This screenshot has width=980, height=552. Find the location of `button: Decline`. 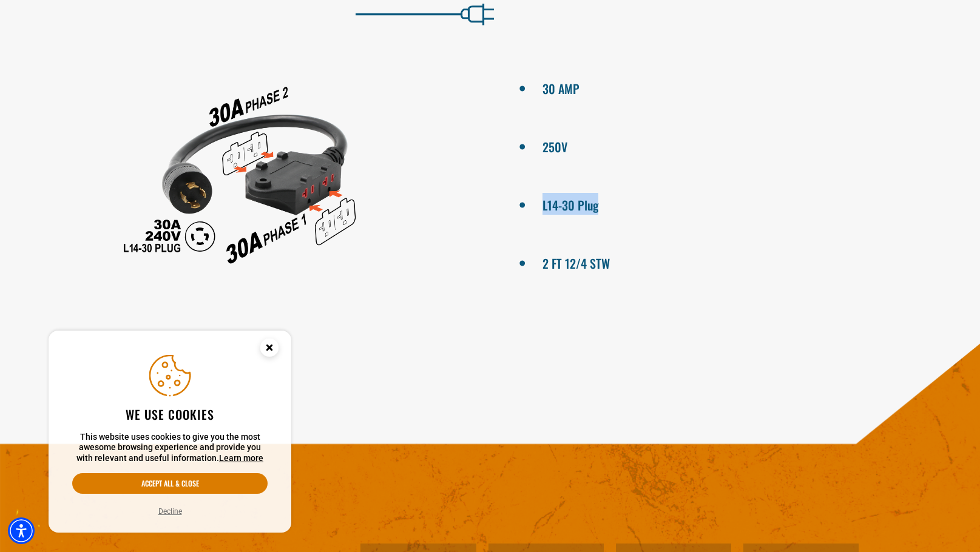

button: Decline is located at coordinates (170, 512).